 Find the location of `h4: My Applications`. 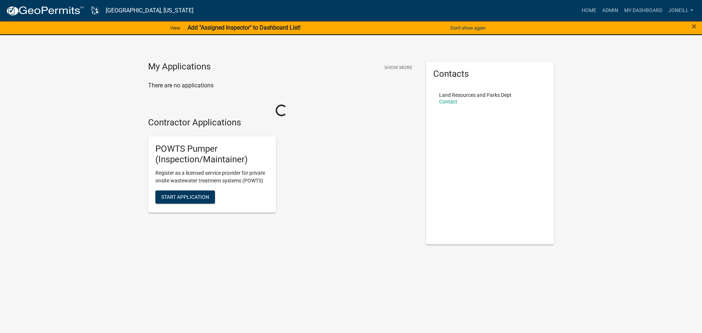

h4: My Applications is located at coordinates (179, 67).